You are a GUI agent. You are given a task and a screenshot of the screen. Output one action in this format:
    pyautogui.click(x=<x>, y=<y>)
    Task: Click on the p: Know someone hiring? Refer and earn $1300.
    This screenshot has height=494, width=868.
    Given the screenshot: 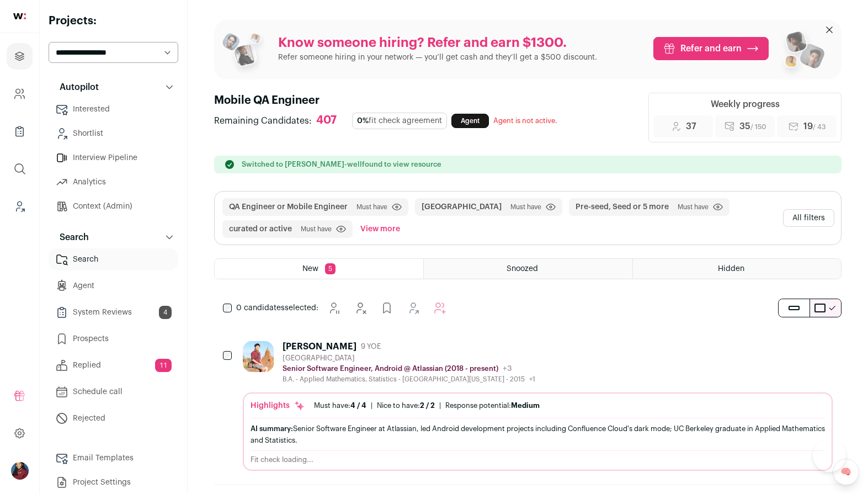 What is the action you would take?
    pyautogui.click(x=438, y=43)
    